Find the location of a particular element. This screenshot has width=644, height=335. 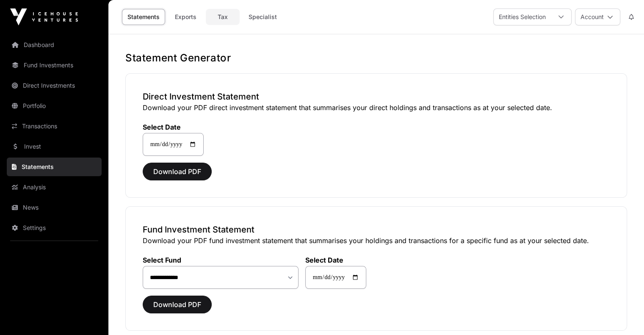

h3: Fund Investment Statement is located at coordinates (376, 229).